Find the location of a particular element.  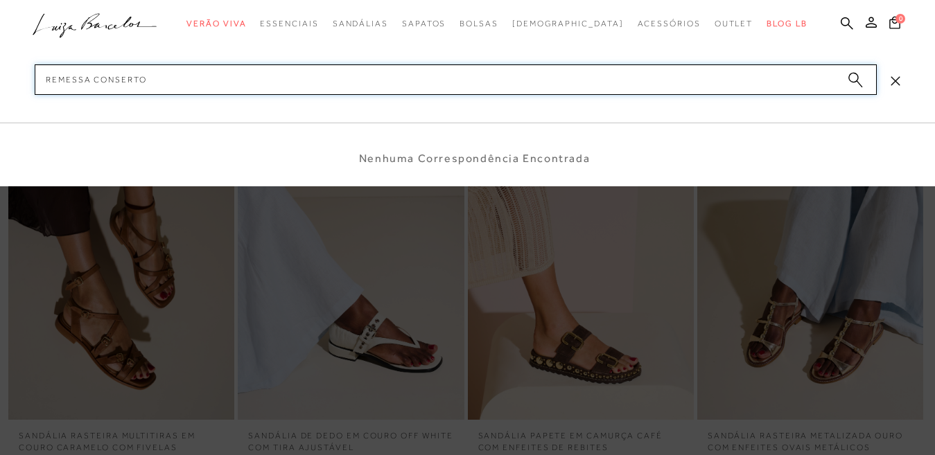

a: BLOG LB is located at coordinates (786, 24).